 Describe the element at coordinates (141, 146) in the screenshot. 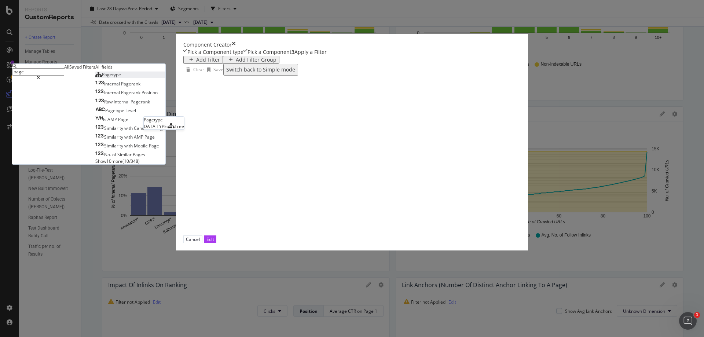

I see `span: Mobile` at that location.